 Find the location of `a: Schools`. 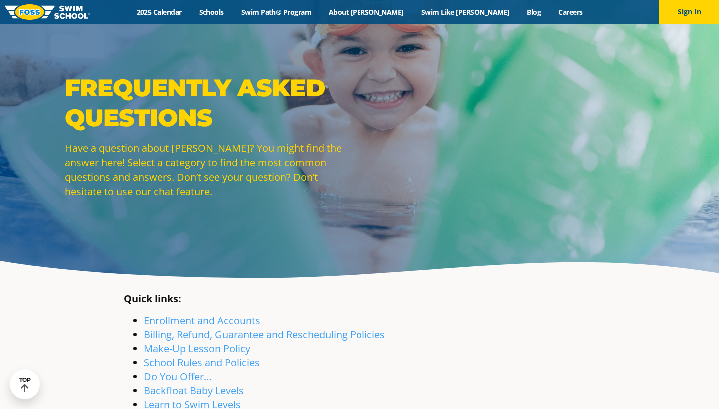

a: Schools is located at coordinates (211, 12).